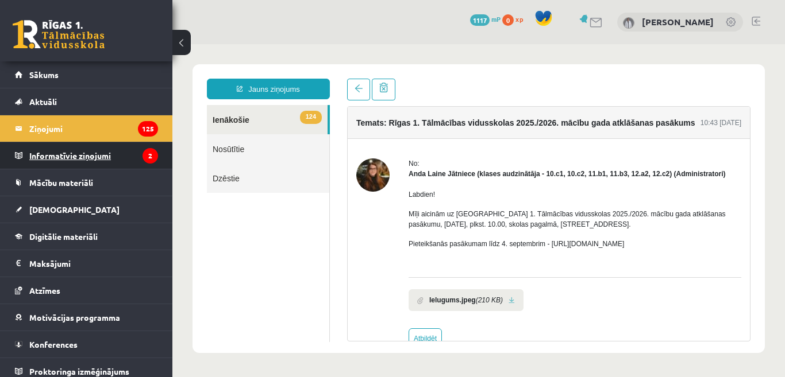 This screenshot has width=785, height=377. What do you see at coordinates (201, 131) in the screenshot?
I see `img: Anda Laine Jātniece (klases audzinātāja - 10.c1, 10.c2, 11.b1, 11.b3, 12.a2, 12.c2)` at bounding box center [201, 131].